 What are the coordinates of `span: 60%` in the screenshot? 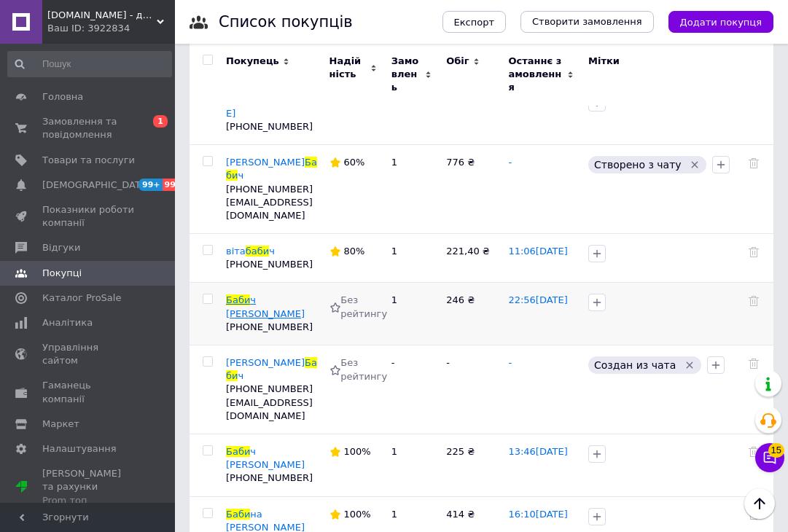 It's located at (355, 162).